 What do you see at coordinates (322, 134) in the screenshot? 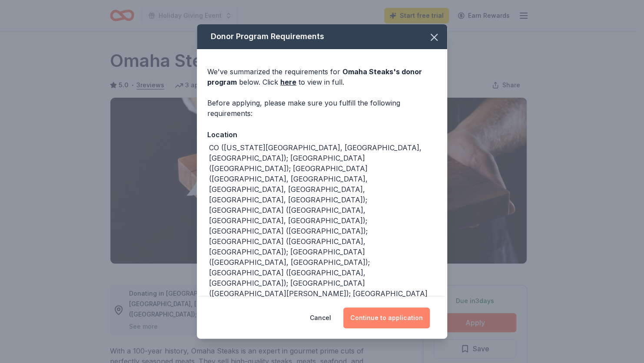
I see `div: Location` at bounding box center [322, 134].